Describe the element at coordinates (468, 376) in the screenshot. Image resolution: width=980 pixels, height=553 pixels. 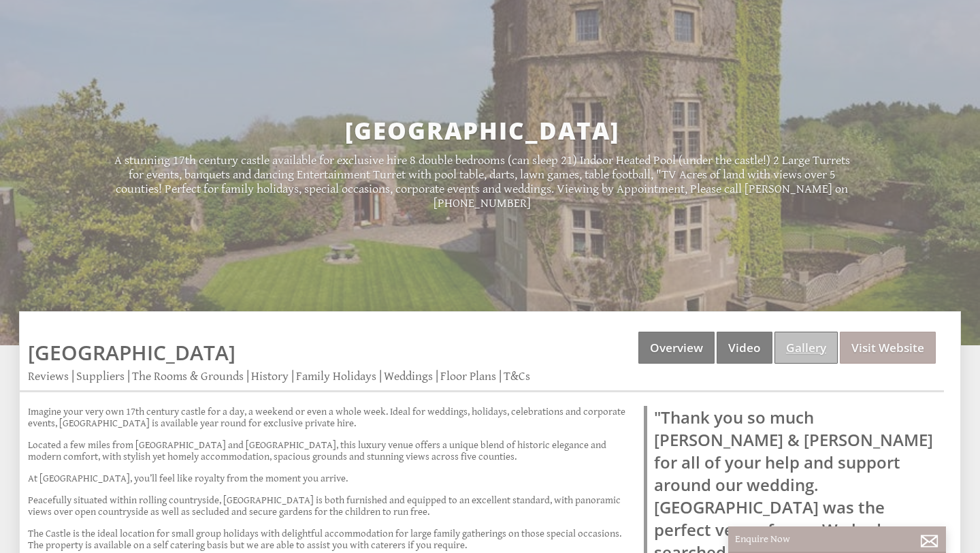
I see `a: Floor Plans` at that location.